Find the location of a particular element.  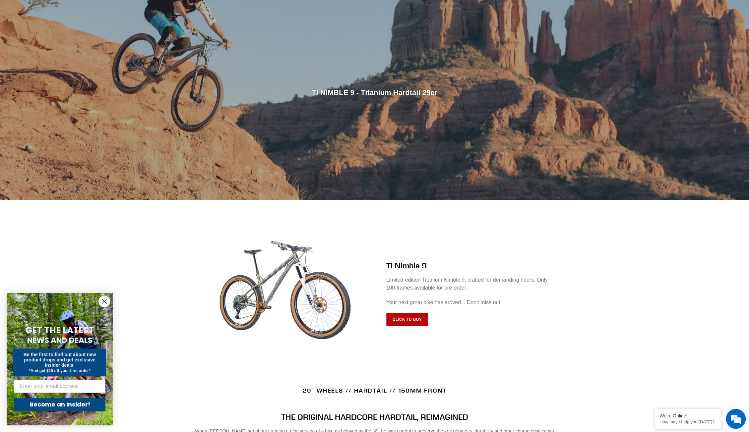

textarea: Type your message and hit 'Enter' is located at coordinates (65, 193).